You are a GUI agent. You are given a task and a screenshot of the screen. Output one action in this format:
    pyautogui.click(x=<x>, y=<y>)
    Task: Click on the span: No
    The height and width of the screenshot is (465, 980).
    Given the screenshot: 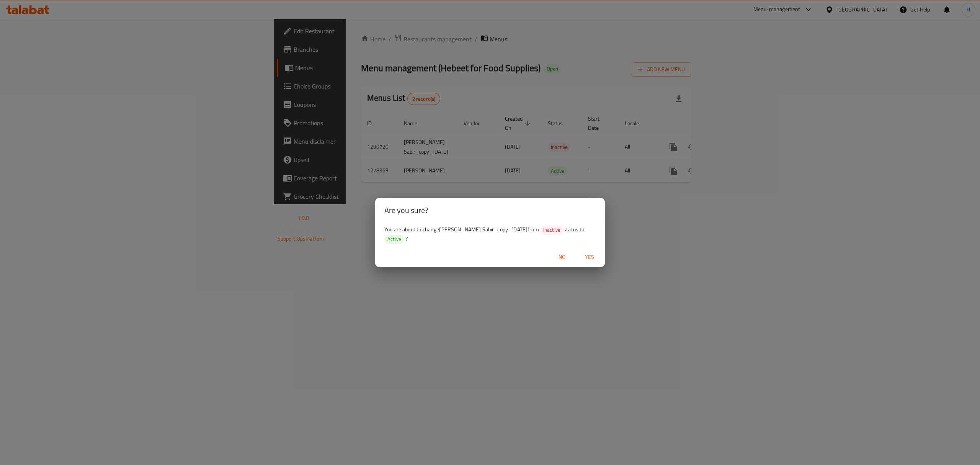 What is the action you would take?
    pyautogui.click(x=562, y=257)
    